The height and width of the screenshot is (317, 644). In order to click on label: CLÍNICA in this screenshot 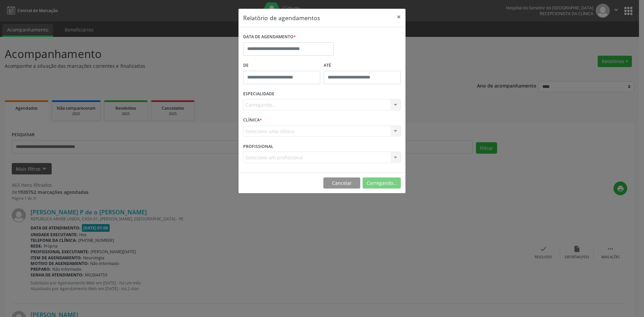, I will do `click(253, 121)`.